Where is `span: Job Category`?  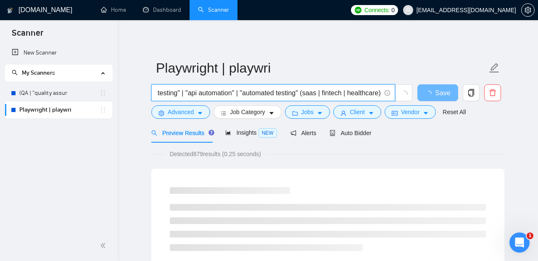 span: Job Category is located at coordinates (247, 112).